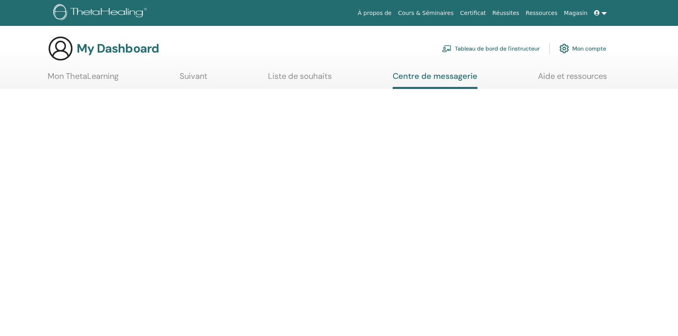 The image size is (678, 336). I want to click on a: Magasin, so click(576, 13).